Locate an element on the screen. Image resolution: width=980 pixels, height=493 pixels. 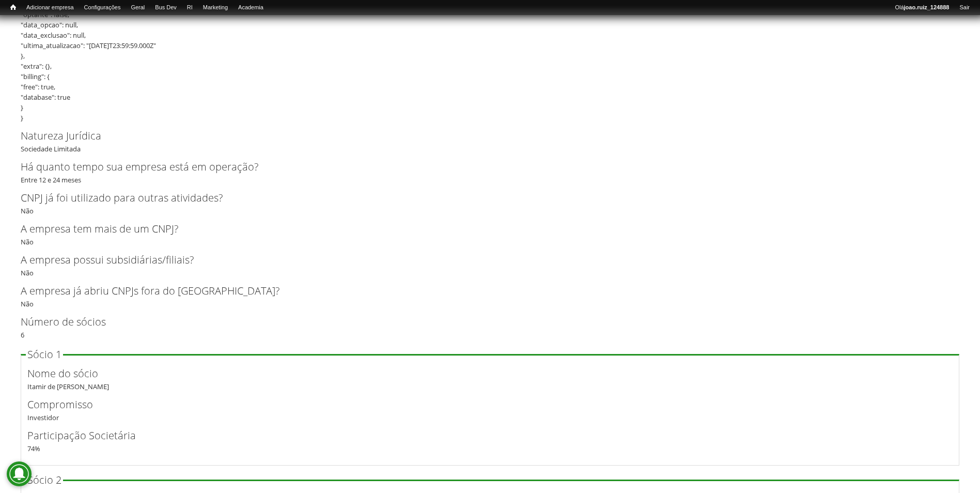
label: A empresa tem mais de um CNPJ? is located at coordinates (482, 229).